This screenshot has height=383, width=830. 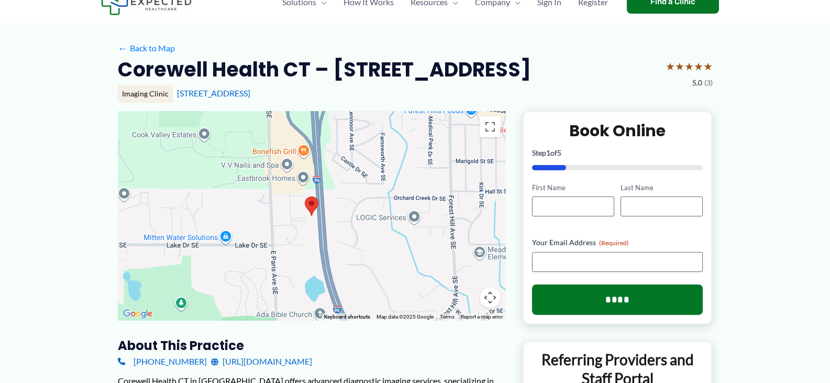 What do you see at coordinates (661, 187) in the screenshot?
I see `label: Last Name` at bounding box center [661, 187].